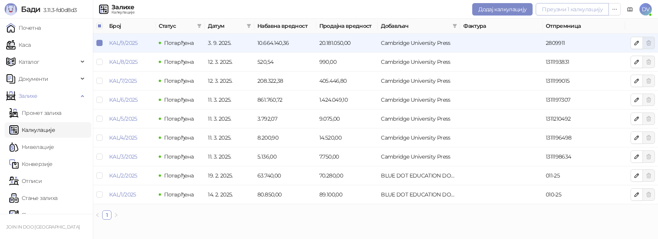  What do you see at coordinates (285, 195) in the screenshot?
I see `td: 80.850,00` at bounding box center [285, 195].